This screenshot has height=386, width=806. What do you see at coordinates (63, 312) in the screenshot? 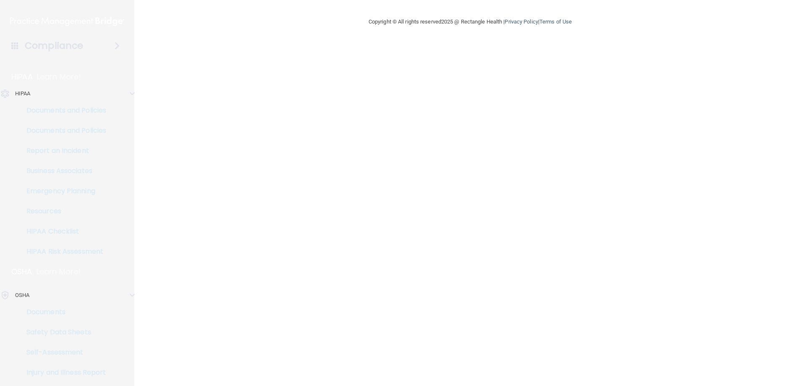
I see `p: Documents` at bounding box center [63, 312].